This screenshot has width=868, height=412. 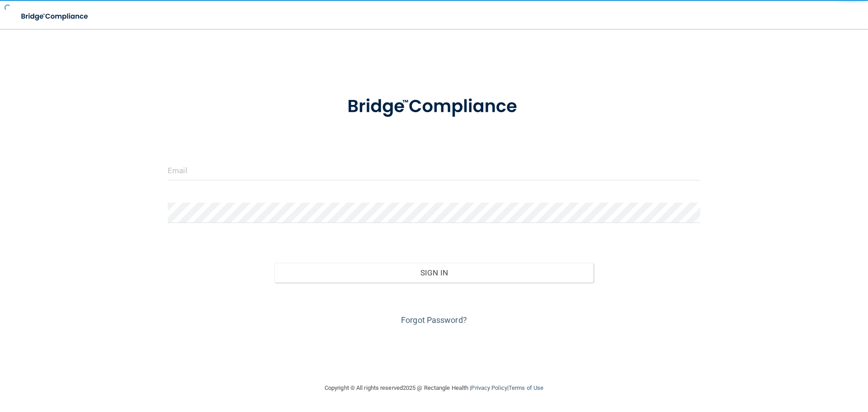 What do you see at coordinates (489, 388) in the screenshot?
I see `a: Privacy Policy` at bounding box center [489, 388].